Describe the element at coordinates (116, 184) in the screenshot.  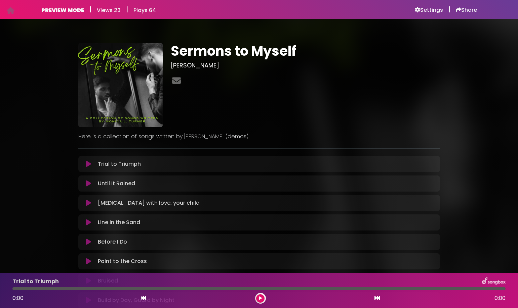
I see `p: Until It Rained` at that location.